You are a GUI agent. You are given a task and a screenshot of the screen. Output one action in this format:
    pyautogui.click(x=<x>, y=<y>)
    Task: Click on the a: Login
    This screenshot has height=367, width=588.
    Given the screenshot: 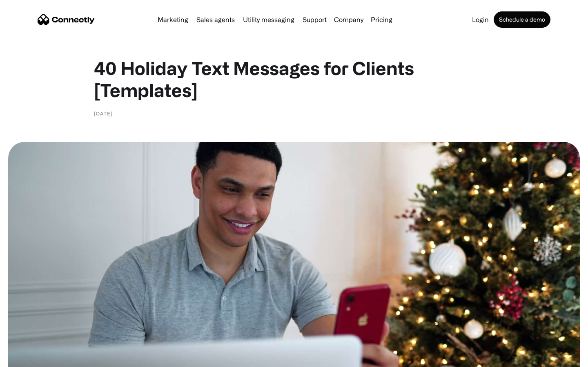 What is the action you would take?
    pyautogui.click(x=480, y=19)
    